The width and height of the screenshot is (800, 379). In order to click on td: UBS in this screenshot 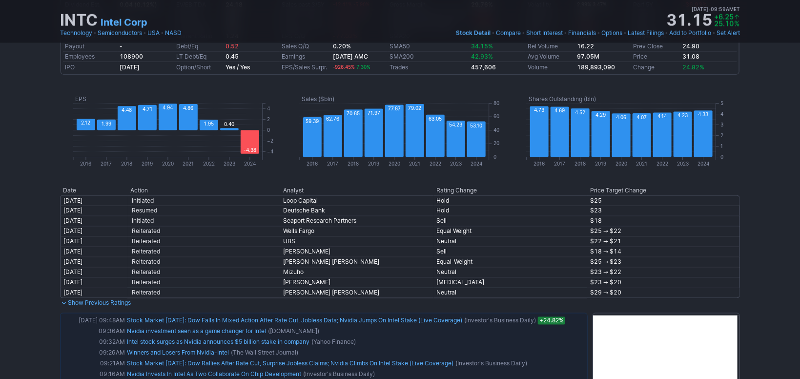, I will do `click(357, 241)`.